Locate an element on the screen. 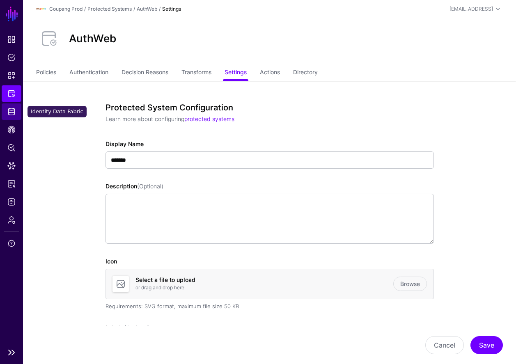 The height and width of the screenshot is (364, 516). h2: AuthWeb is located at coordinates (92, 38).